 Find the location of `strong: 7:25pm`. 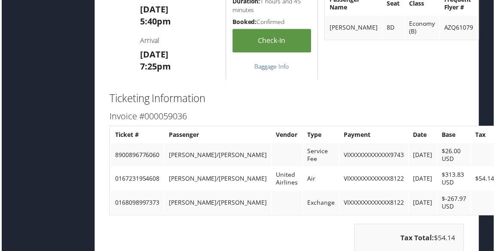

strong: 7:25pm is located at coordinates (155, 67).